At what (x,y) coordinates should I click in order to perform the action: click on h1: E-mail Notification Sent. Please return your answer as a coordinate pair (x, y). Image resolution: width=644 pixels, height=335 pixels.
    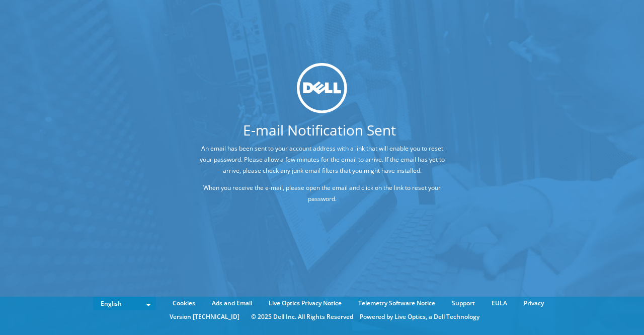
    Looking at the image, I should click on (320, 130).